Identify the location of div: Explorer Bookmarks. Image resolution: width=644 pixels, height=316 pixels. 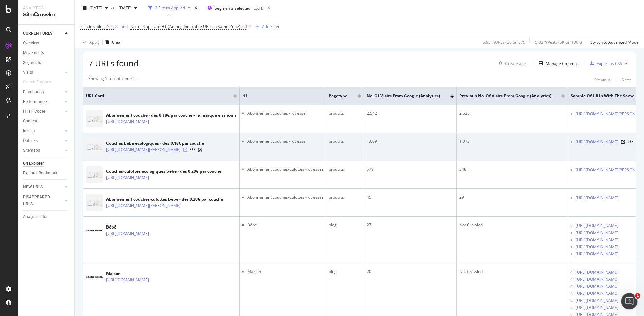
(41, 173).